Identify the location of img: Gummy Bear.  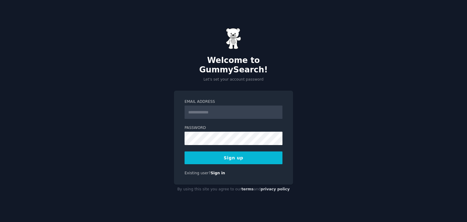
(233, 39).